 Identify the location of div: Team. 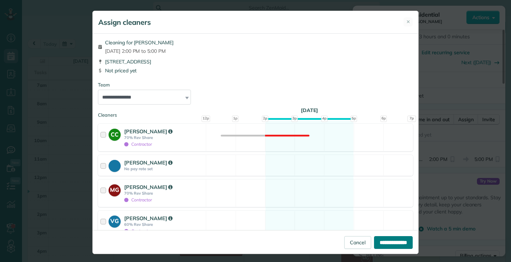
(255, 85).